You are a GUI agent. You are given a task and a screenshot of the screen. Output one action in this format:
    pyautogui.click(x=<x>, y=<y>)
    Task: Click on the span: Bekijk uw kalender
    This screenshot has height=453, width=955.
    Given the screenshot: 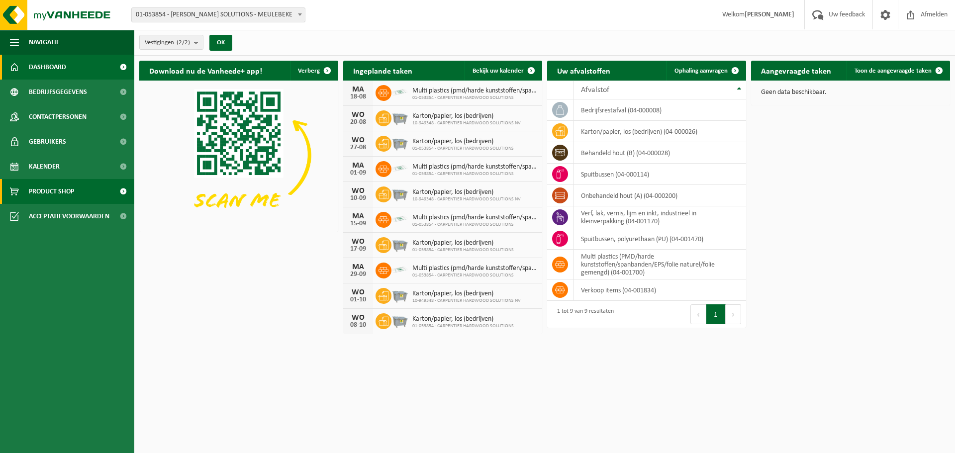 What is the action you would take?
    pyautogui.click(x=498, y=71)
    